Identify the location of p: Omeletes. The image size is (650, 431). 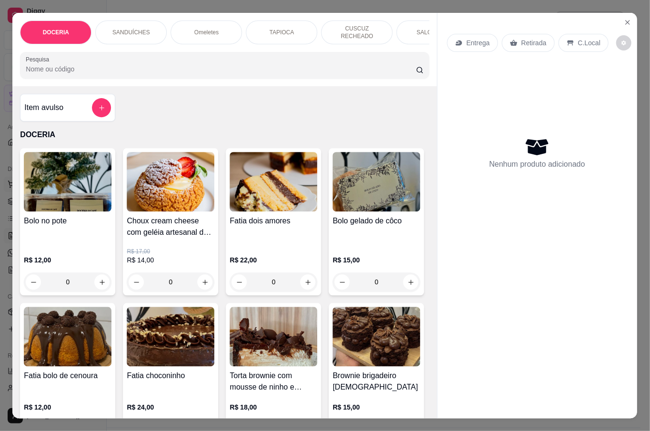
(206, 32).